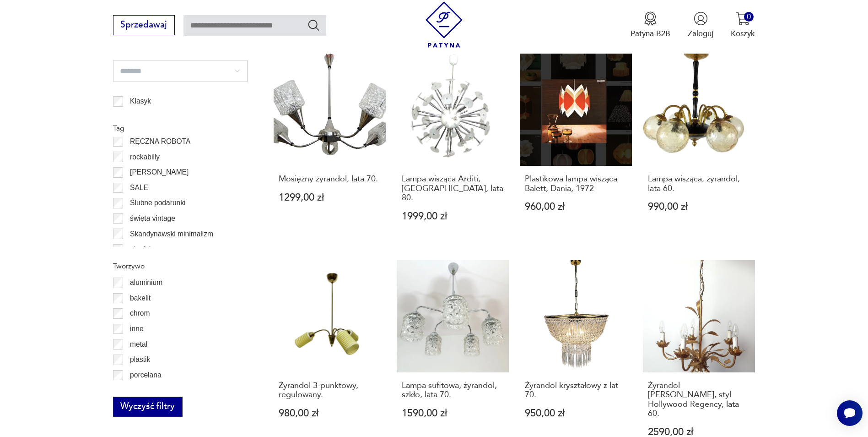  I want to click on p: 980,00 zł, so click(329, 413).